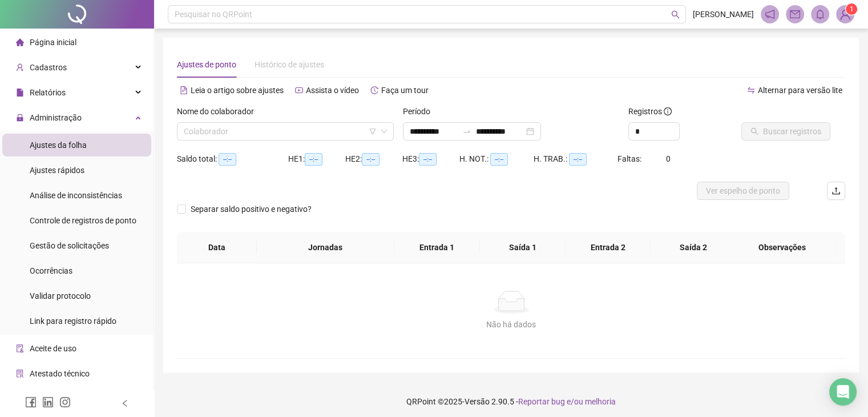 The image size is (868, 417). I want to click on span: Leia o artigo sobre ajustes, so click(237, 90).